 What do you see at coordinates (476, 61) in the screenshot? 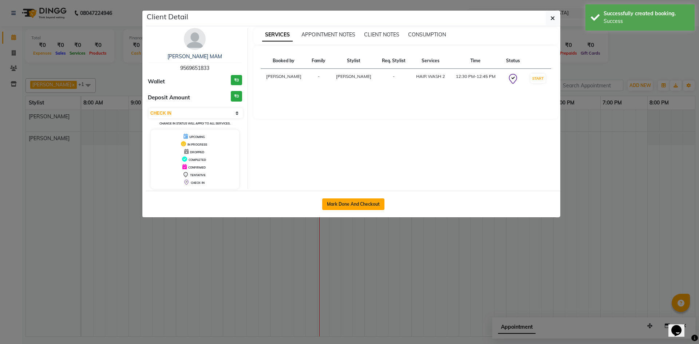
I see `th: Time` at bounding box center [476, 61].